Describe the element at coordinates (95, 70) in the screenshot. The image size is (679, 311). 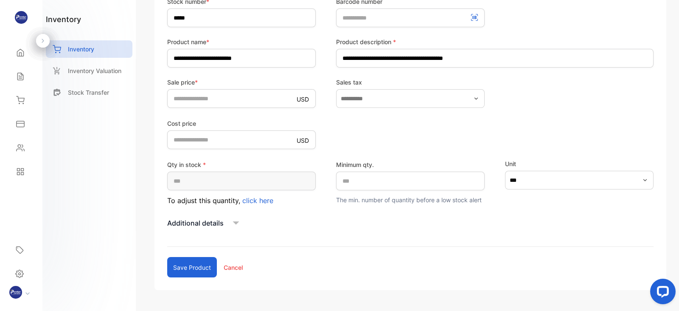
I see `p: Inventory Valuation` at that location.